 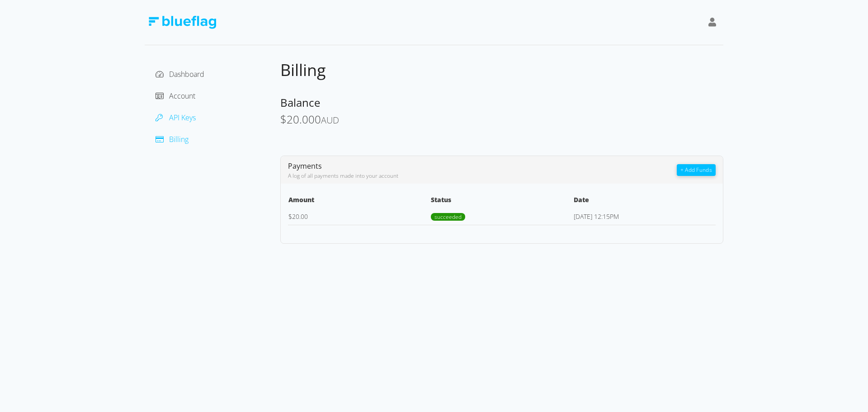 I want to click on span: Account, so click(x=182, y=96).